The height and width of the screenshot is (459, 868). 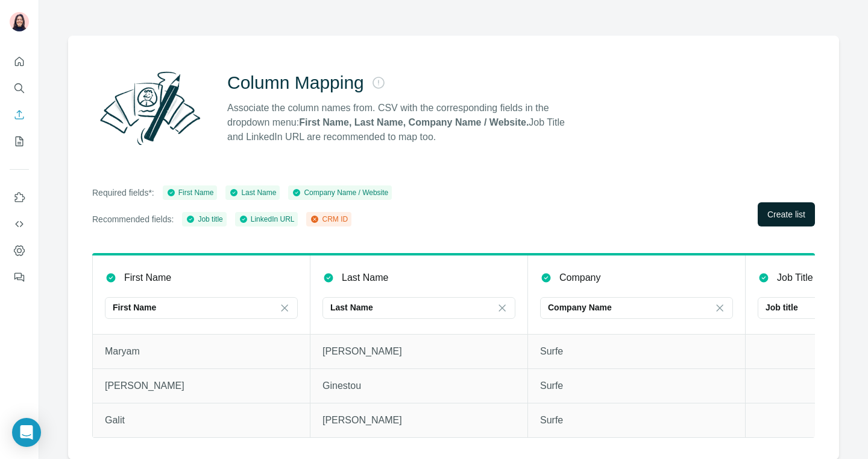 What do you see at coordinates (19, 141) in the screenshot?
I see `button: My lists` at bounding box center [19, 141].